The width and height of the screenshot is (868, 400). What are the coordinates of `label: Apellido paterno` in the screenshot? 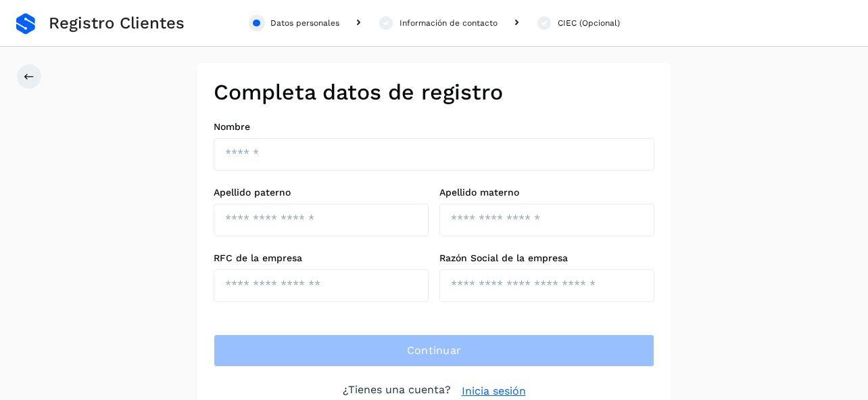 It's located at (321, 192).